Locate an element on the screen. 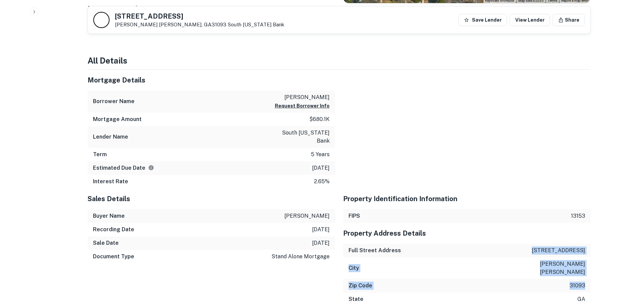 The height and width of the screenshot is (308, 644). h6: City is located at coordinates (354, 268).